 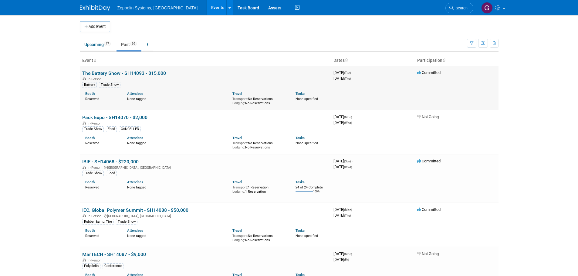 What do you see at coordinates (89, 85) in the screenshot?
I see `div: Battery` at bounding box center [89, 85].